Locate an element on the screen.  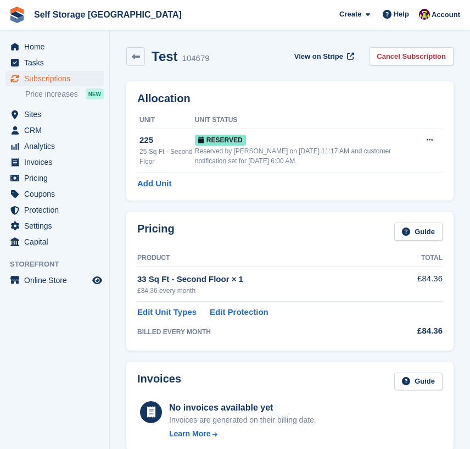
h2: Pricing is located at coordinates (156, 231).